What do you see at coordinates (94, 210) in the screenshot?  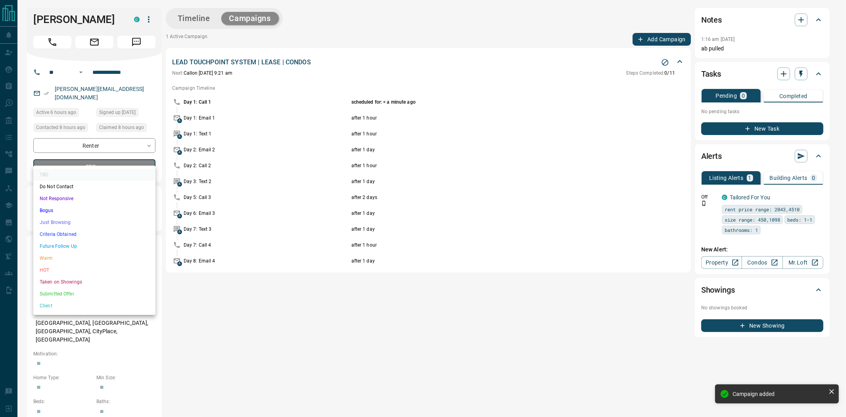 I see `li: Bogus` at bounding box center [94, 210].